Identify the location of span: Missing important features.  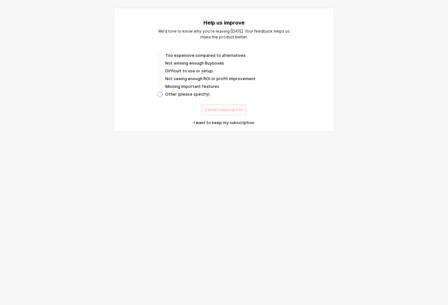
(192, 87).